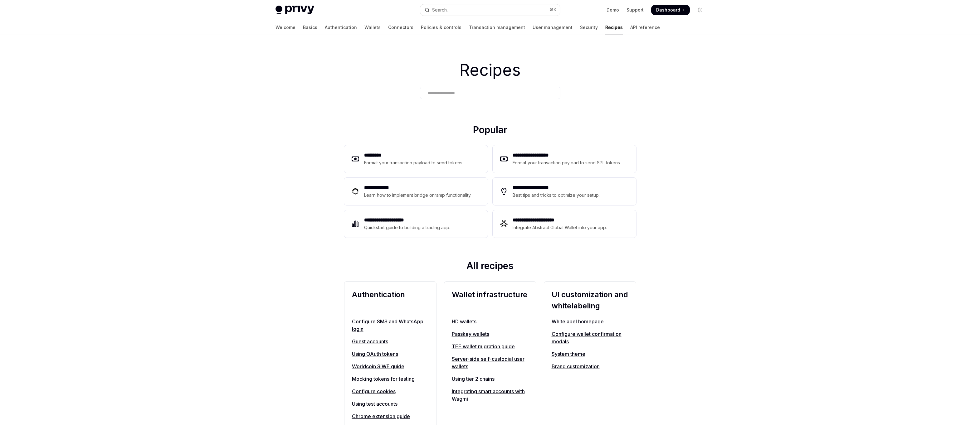 Image resolution: width=980 pixels, height=425 pixels. What do you see at coordinates (700, 10) in the screenshot?
I see `button: Toggle dark mode` at bounding box center [700, 10].